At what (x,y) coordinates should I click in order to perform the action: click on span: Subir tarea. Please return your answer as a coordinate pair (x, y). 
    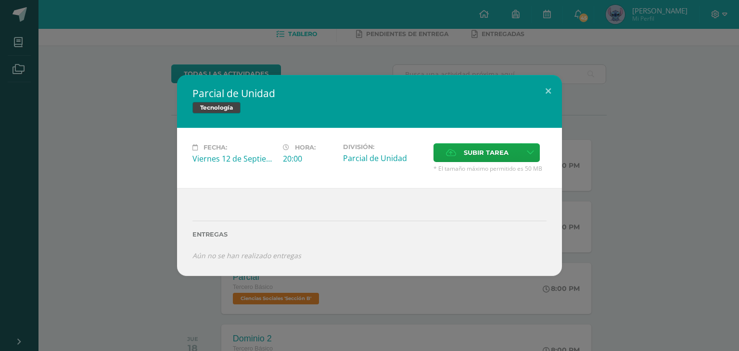
    Looking at the image, I should click on (486, 152).